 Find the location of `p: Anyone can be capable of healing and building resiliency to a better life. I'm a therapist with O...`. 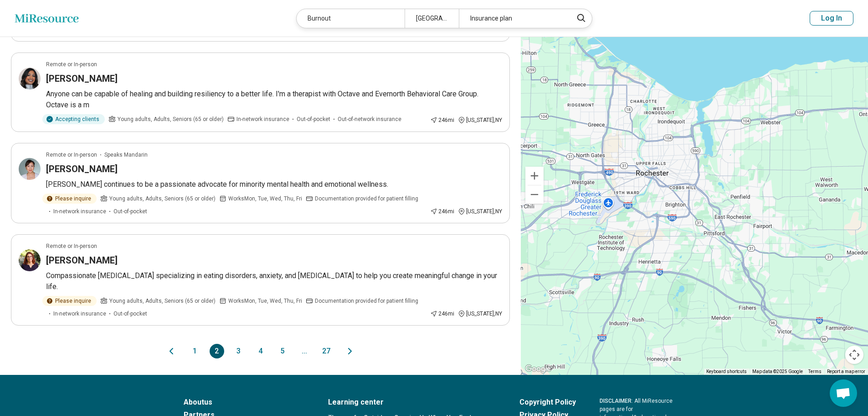

p: Anyone can be capable of healing and building resiliency to a better life. I'm a therapist with O... is located at coordinates (274, 99).